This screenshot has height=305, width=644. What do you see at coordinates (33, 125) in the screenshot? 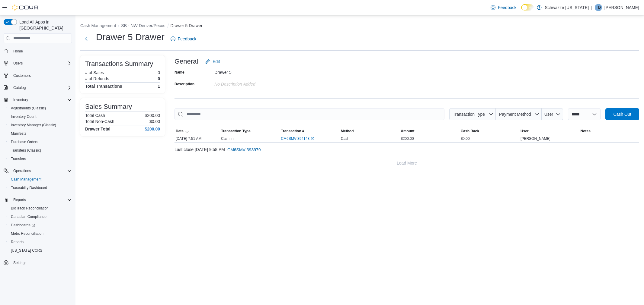
I see `a: Inventory Manager (Classic)` at bounding box center [33, 125].